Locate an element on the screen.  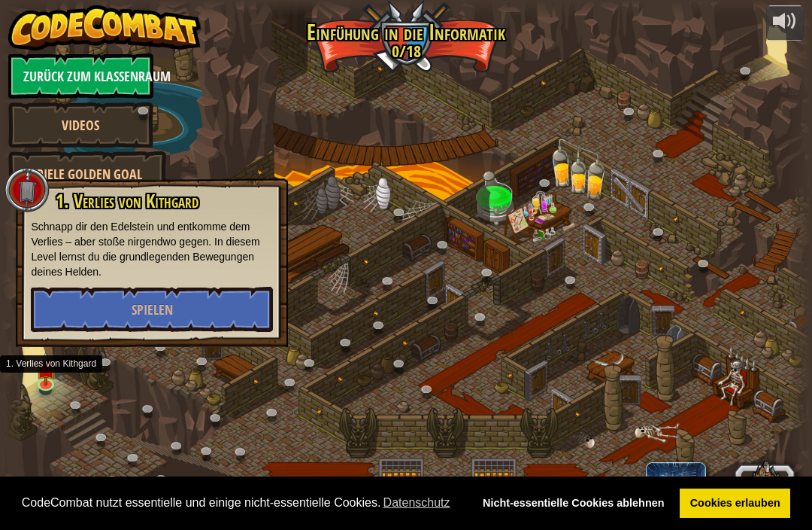
img: CodeCombat - Learn how to code by playing a game is located at coordinates (104, 28).